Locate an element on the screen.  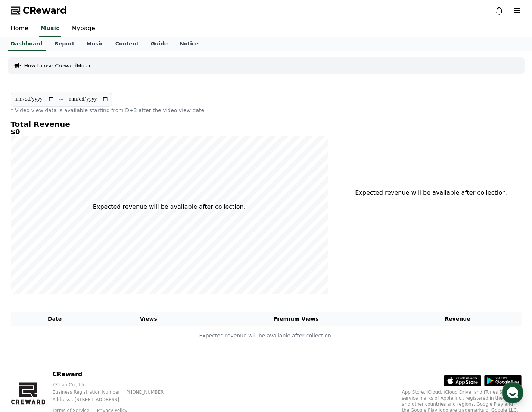
a: How to use CrewardMusic is located at coordinates (58, 66).